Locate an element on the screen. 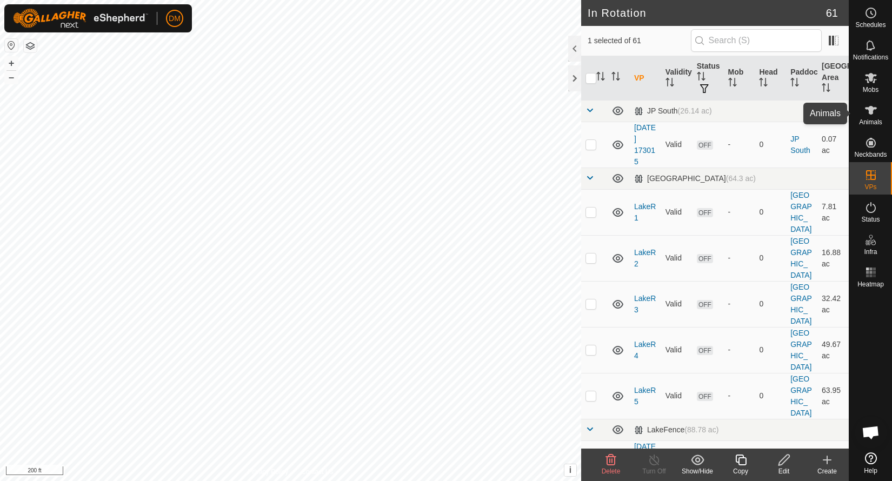 This screenshot has height=481, width=892. span: Infra is located at coordinates (871, 252).